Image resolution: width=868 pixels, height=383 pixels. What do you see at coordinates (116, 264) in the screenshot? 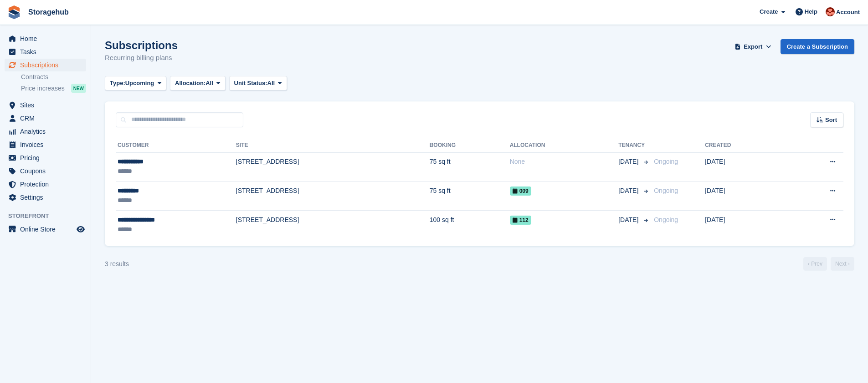
I see `div: 3 results` at bounding box center [116, 264].